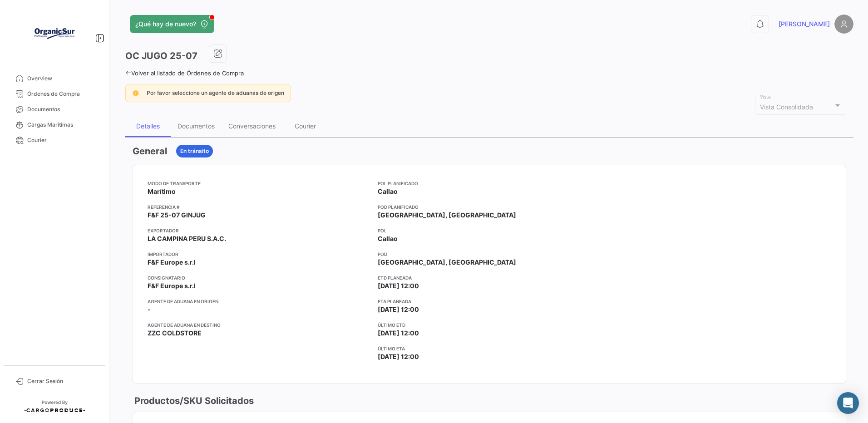 This screenshot has width=868, height=423. What do you see at coordinates (55, 79) in the screenshot?
I see `a: Overview` at bounding box center [55, 79].